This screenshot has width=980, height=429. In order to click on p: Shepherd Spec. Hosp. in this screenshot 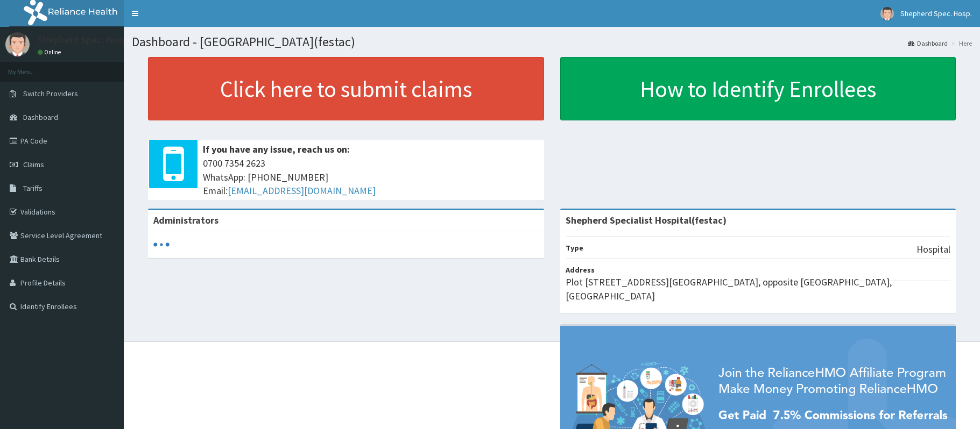, I will do `click(84, 40)`.